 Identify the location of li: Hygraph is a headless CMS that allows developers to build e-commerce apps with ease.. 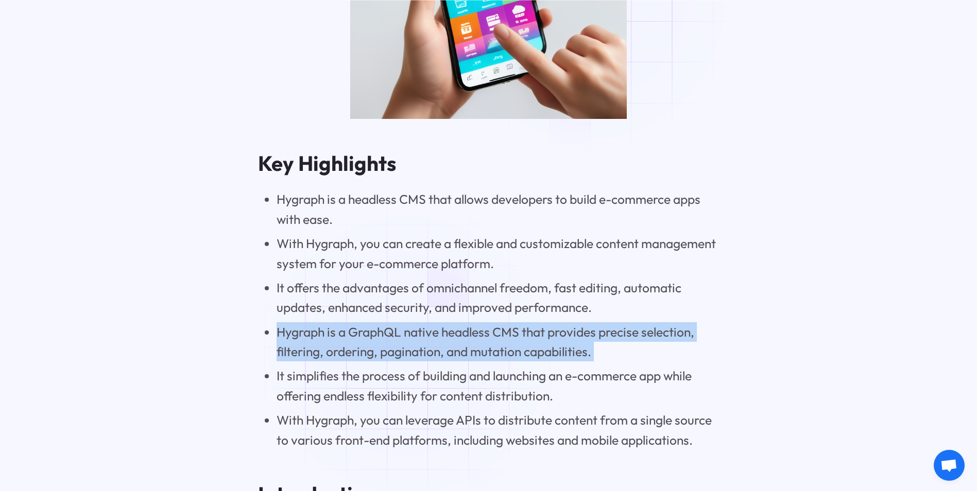
(498, 209).